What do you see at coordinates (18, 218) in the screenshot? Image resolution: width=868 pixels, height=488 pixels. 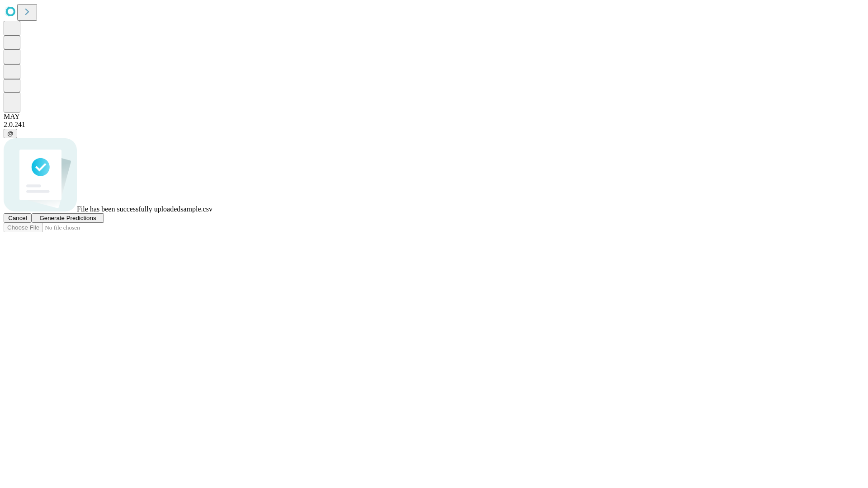 I see `span: Cancel` at bounding box center [18, 218].